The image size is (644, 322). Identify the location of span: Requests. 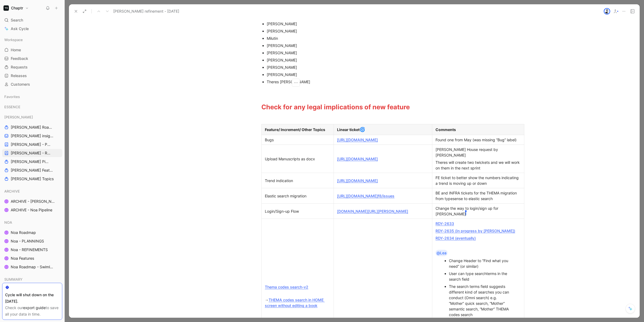
(19, 67).